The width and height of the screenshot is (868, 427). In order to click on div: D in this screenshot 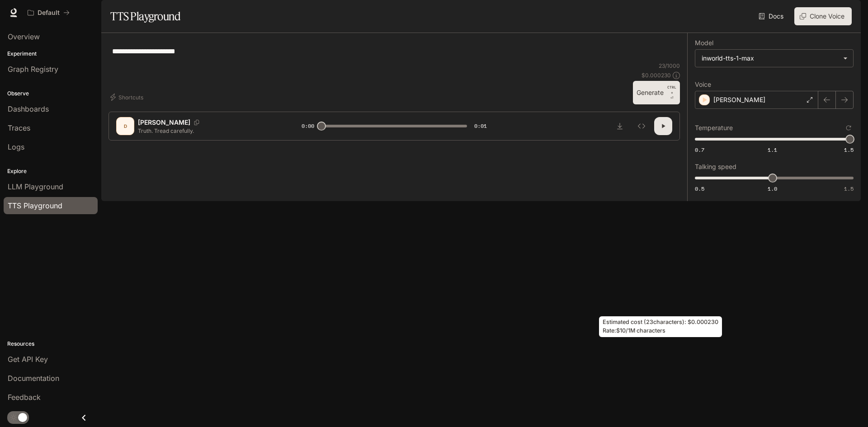, I will do `click(125, 126)`.